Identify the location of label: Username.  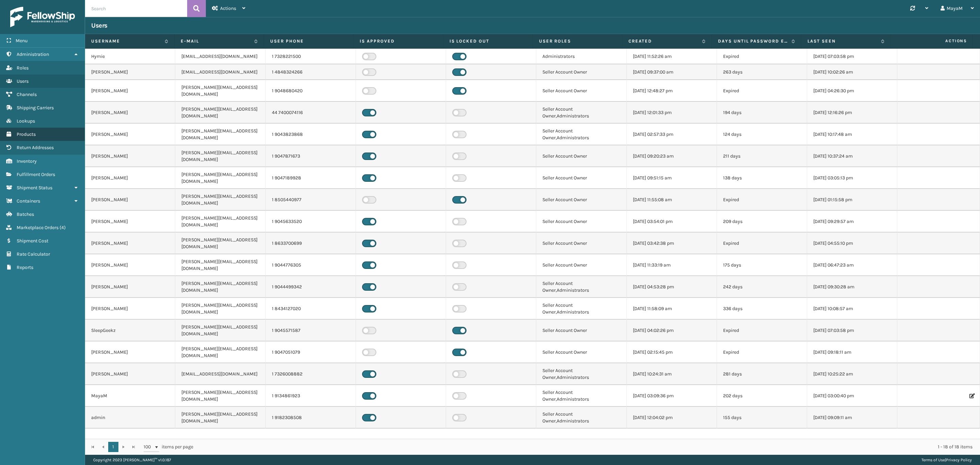
(126, 41).